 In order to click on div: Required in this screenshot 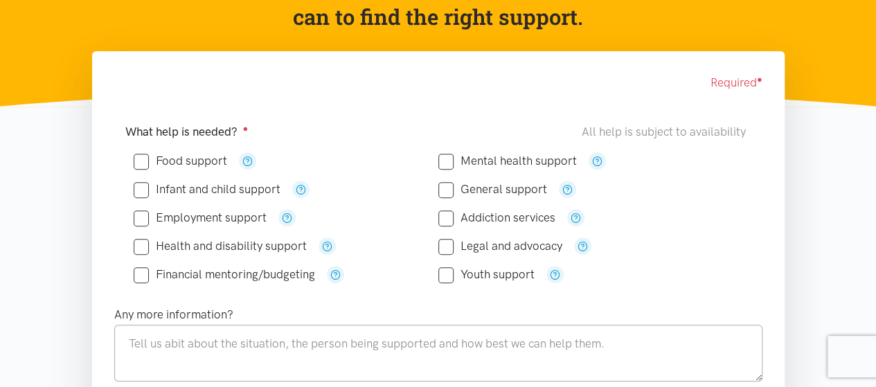, I will do `click(438, 82)`.